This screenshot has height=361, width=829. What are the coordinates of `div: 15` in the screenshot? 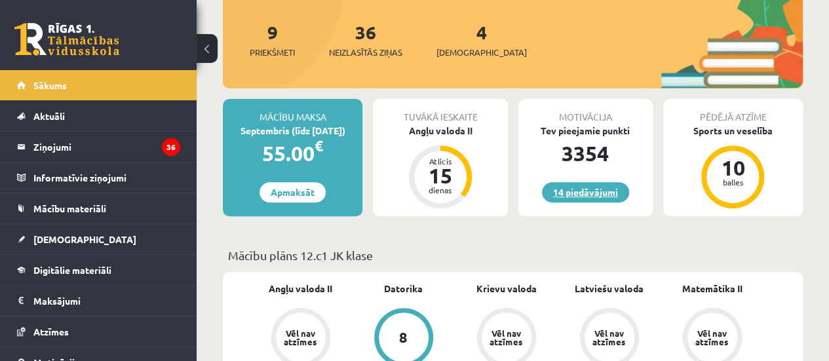 It's located at (440, 176).